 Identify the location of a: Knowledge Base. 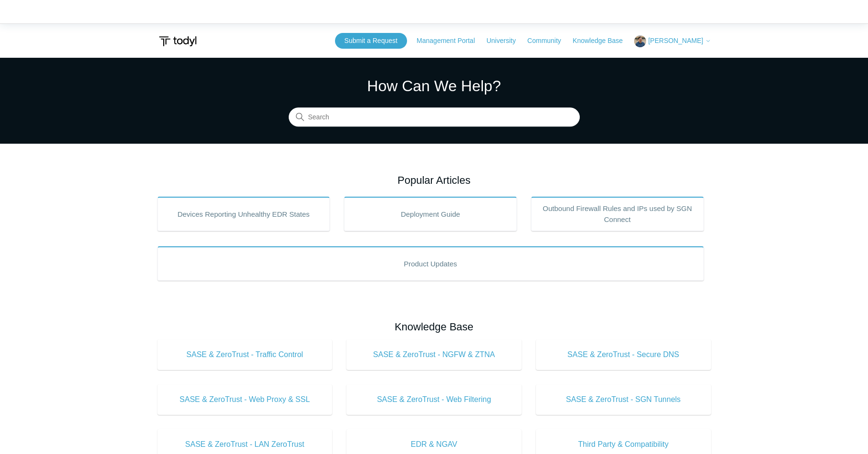
(602, 41).